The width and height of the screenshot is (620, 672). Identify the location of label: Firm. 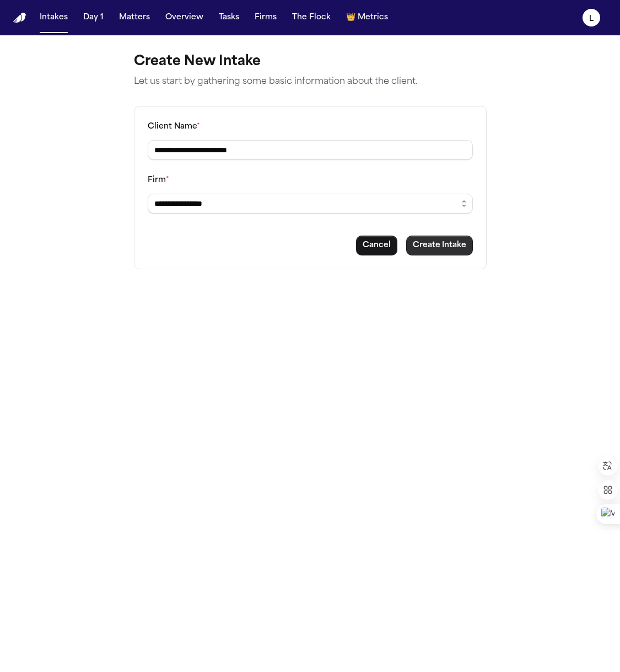
(159, 180).